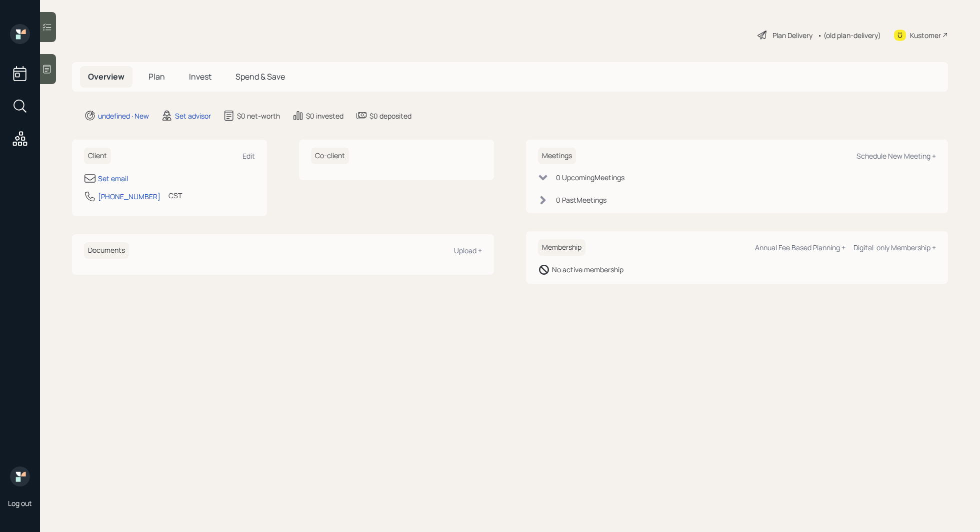  Describe the element at coordinates (113, 178) in the screenshot. I see `div: Set email` at that location.